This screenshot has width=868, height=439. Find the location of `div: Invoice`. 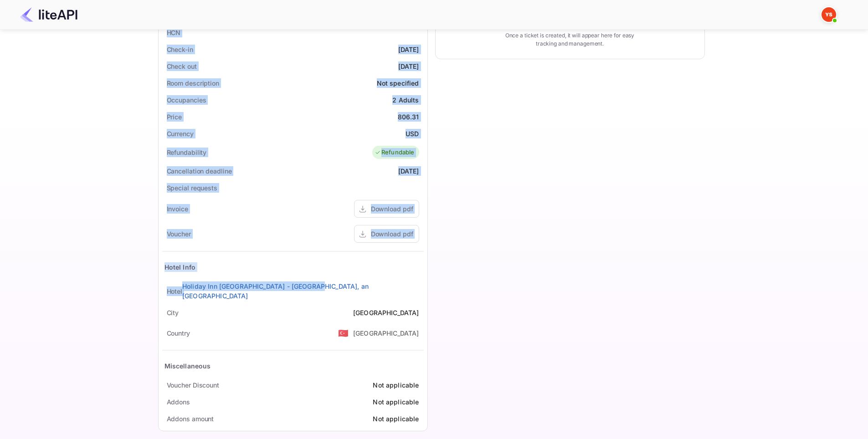

div: Invoice is located at coordinates (177, 208).